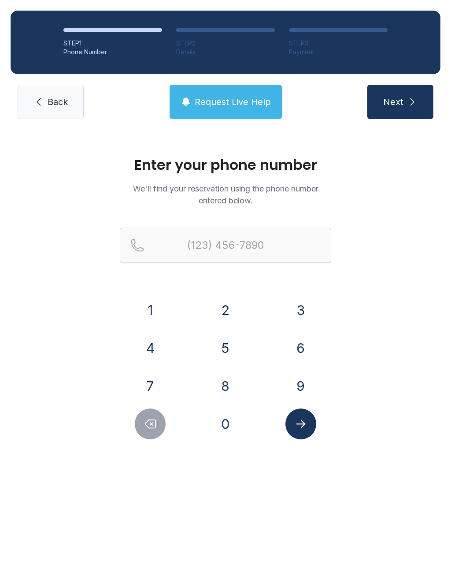 Image resolution: width=451 pixels, height=581 pixels. Describe the element at coordinates (301, 348) in the screenshot. I see `button: 6` at that location.